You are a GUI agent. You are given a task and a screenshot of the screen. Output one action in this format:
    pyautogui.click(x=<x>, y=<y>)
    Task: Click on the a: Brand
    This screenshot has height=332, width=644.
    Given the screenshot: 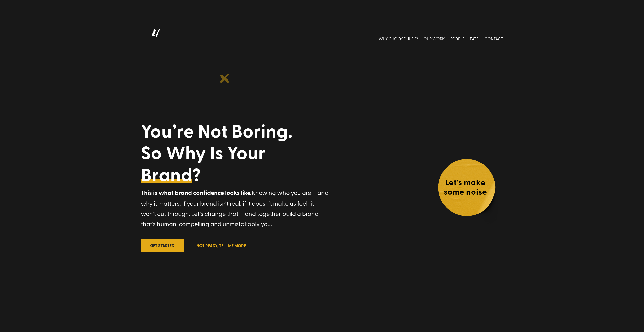 What is the action you would take?
    pyautogui.click(x=167, y=174)
    